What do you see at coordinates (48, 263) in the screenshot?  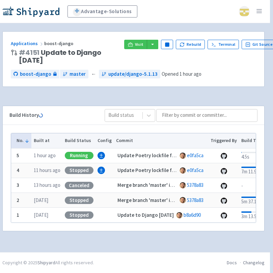 I see `div: Copyright © 2025 All rights reserved.` at bounding box center [48, 263].